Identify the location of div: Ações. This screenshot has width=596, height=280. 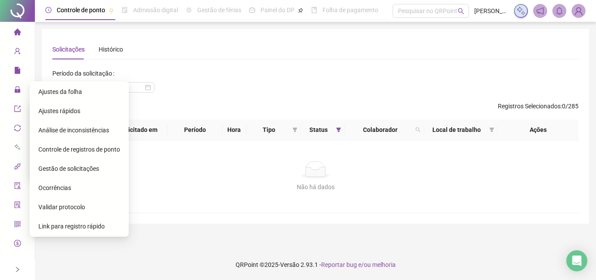
(538, 130).